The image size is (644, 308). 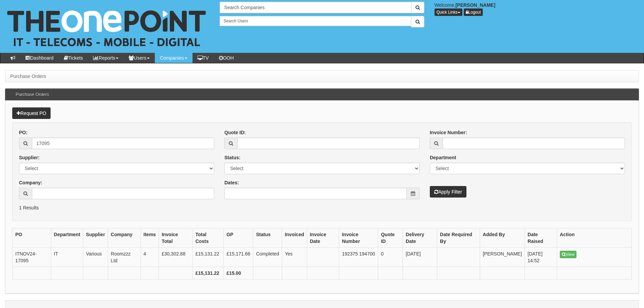 I want to click on th: Invoiced, so click(x=294, y=238).